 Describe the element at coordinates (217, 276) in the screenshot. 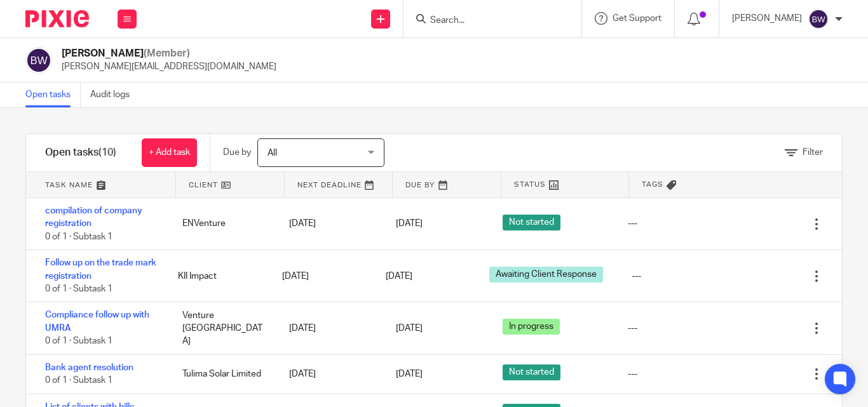

I see `div: KII Impact` at that location.